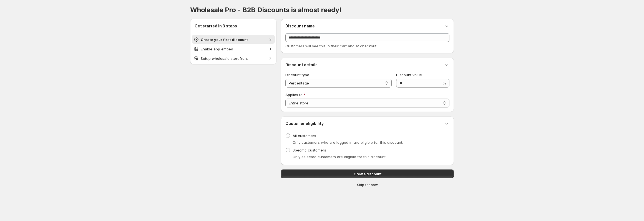 Image resolution: width=644 pixels, height=221 pixels. Describe the element at coordinates (409, 75) in the screenshot. I see `span: Discount value` at that location.